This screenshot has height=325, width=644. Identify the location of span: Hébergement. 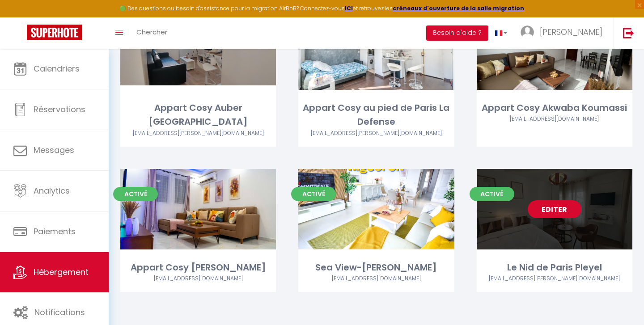
(61, 272).